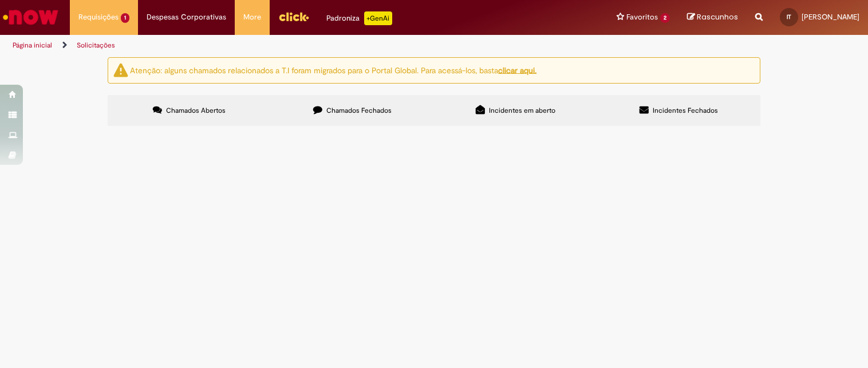 The width and height of the screenshot is (868, 368). I want to click on div: Padroniza, so click(359, 18).